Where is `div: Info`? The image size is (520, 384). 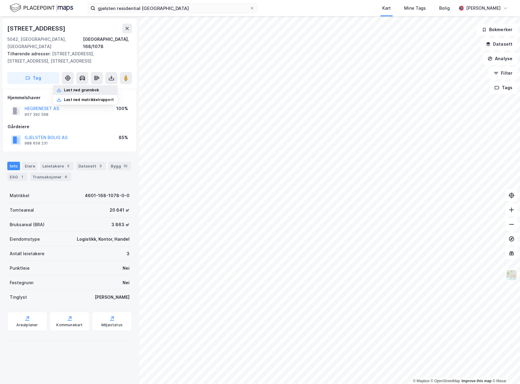
div: Info is located at coordinates (14, 166).